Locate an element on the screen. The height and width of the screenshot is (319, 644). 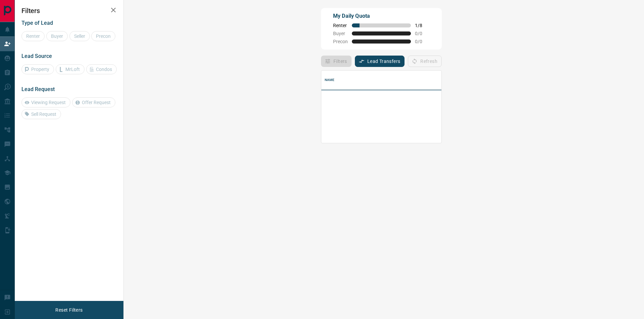
span: Type of Lead is located at coordinates (38, 22).